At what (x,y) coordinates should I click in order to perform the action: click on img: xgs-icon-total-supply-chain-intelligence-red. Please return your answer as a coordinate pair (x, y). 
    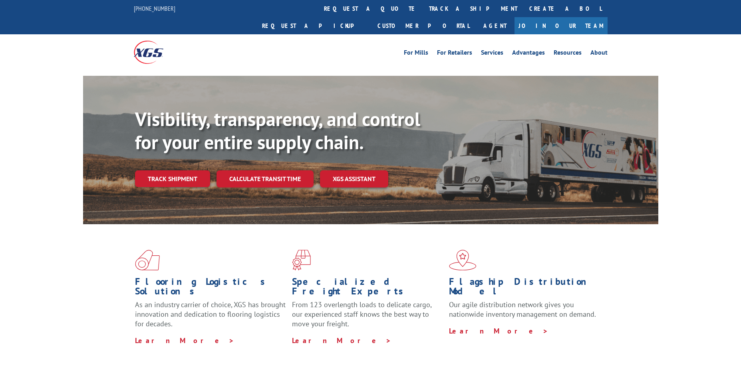
    Looking at the image, I should click on (147, 260).